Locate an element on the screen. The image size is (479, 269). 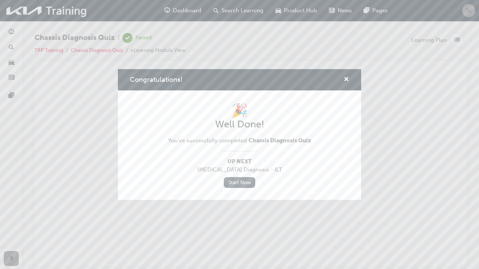
span: Chassis Diagnosis Quiz is located at coordinates (279, 141).